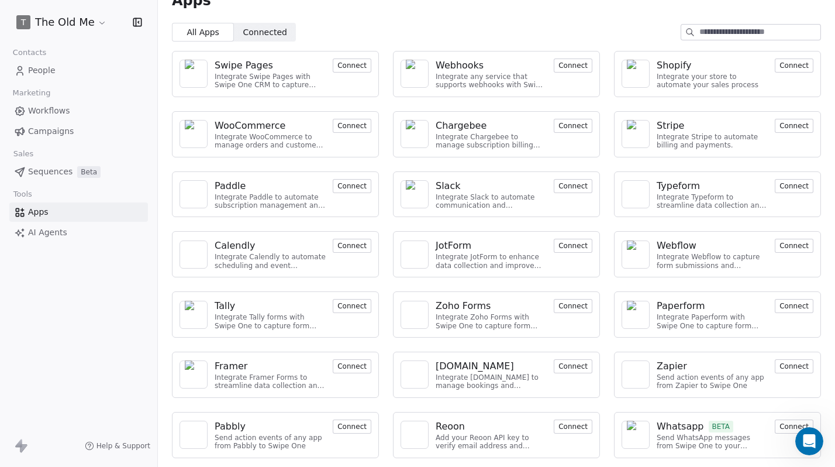 This screenshot has height=467, width=835. I want to click on button: Emoji picker, so click(23, 382).